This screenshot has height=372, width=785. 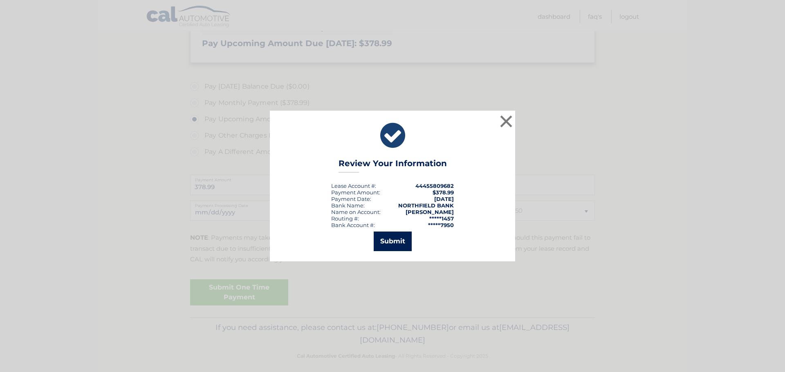 What do you see at coordinates (434, 186) in the screenshot?
I see `strong: 44455809682` at bounding box center [434, 186].